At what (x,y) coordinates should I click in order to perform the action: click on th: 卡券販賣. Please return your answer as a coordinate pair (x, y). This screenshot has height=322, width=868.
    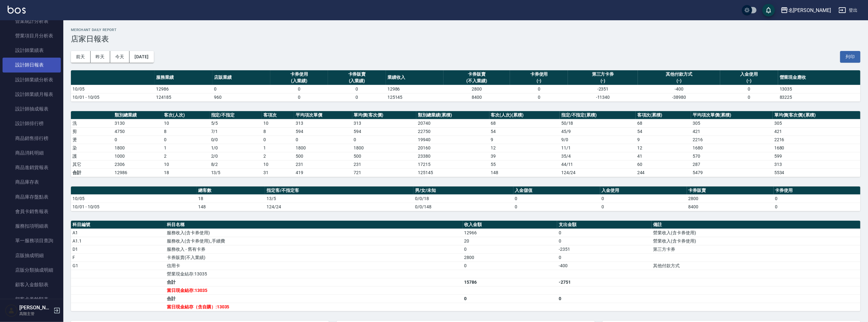
    Looking at the image, I should click on (730, 191).